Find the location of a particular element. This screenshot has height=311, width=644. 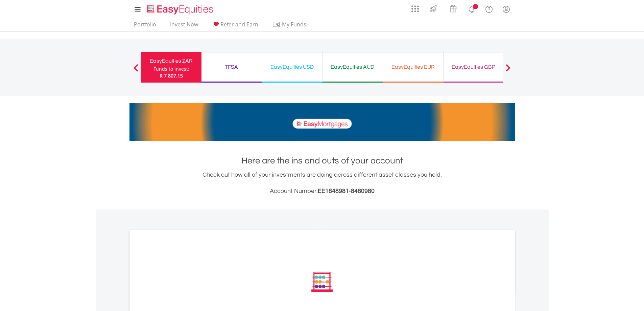

h1: Here are the ins and outs of your account is located at coordinates (322, 161).